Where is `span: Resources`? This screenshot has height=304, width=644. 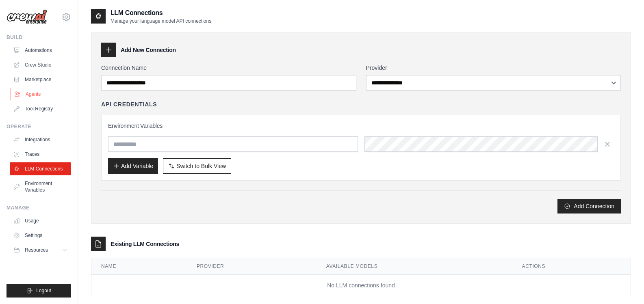
span: Resources is located at coordinates (37, 250).